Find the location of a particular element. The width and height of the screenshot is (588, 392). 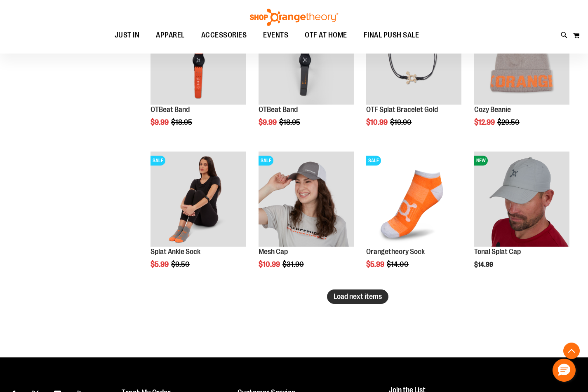

a: Splat Ankle Sock is located at coordinates (175, 252).